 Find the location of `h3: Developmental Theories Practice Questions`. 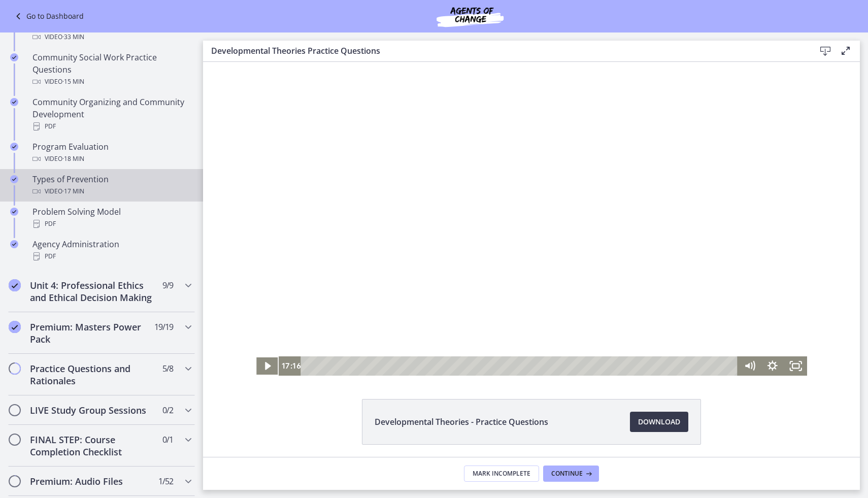

h3: Developmental Theories Practice Questions is located at coordinates (505, 51).